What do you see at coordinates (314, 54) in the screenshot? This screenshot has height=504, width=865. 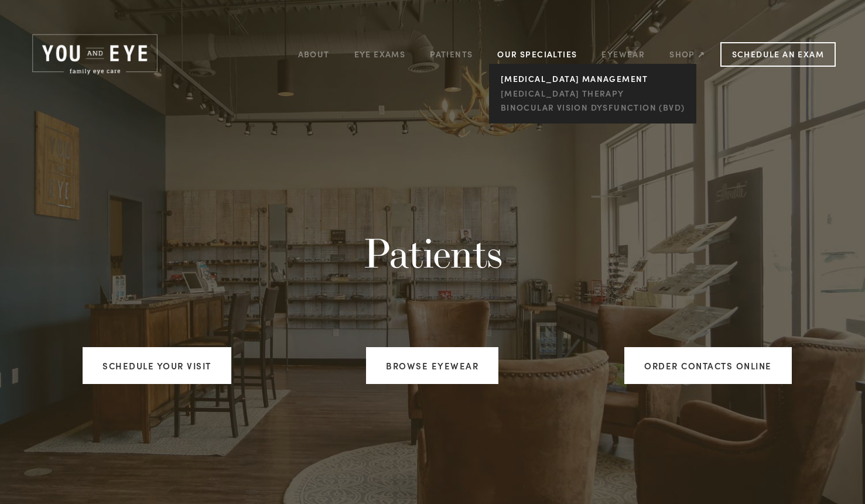 I see `a: About` at bounding box center [314, 54].